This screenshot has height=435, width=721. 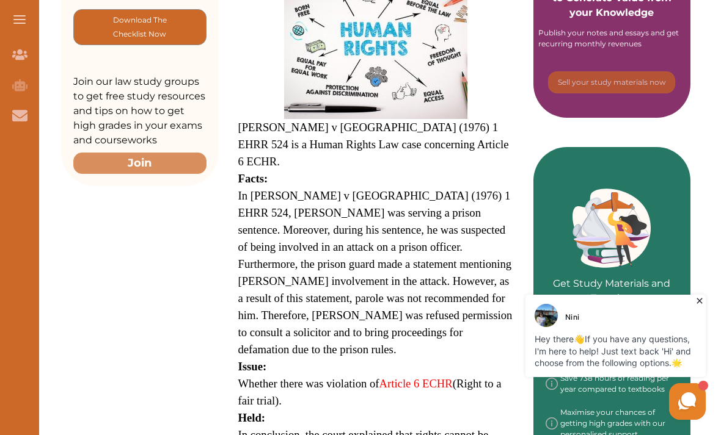 I want to click on a: Article 6 ECHR, so click(x=416, y=384).